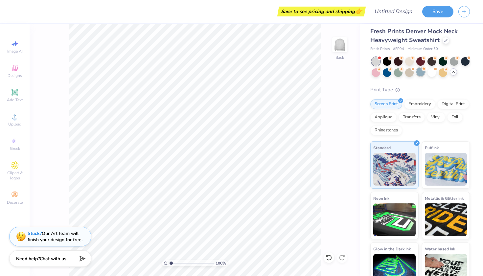 This screenshot has width=483, height=276. What do you see at coordinates (446, 220) in the screenshot?
I see `img: Metallic & Glitter Ink` at bounding box center [446, 220].